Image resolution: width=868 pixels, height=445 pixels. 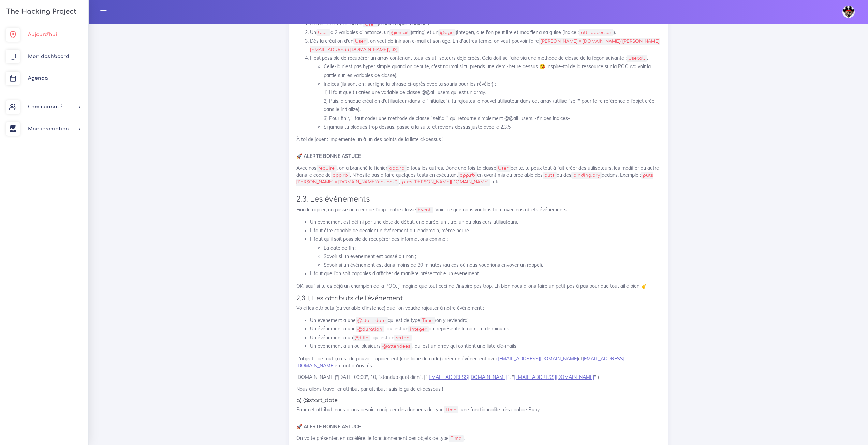 I want to click on span: Communauté, so click(x=45, y=106).